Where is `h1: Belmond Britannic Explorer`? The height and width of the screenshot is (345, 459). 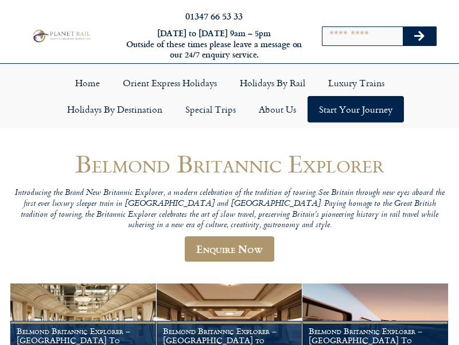 h1: Belmond Britannic Explorer is located at coordinates (230, 163).